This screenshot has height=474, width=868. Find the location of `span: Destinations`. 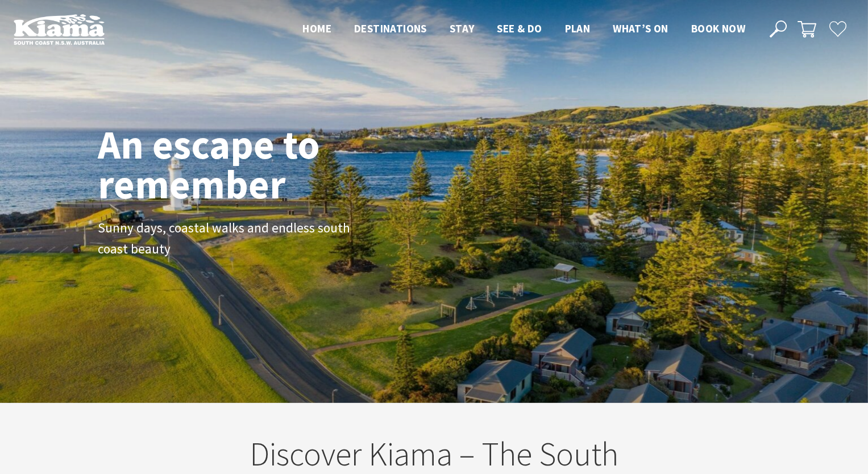

span: Destinations is located at coordinates (390, 29).